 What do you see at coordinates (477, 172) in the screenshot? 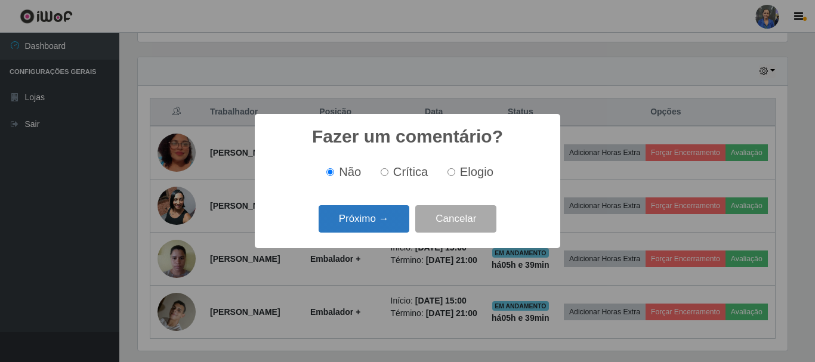
I see `span: Elogio` at bounding box center [477, 172].